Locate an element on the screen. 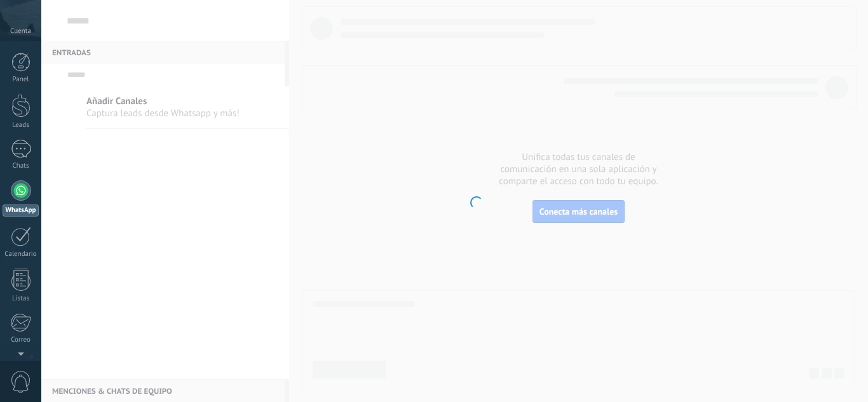 Image resolution: width=868 pixels, height=402 pixels. div: Listas is located at coordinates (21, 298).